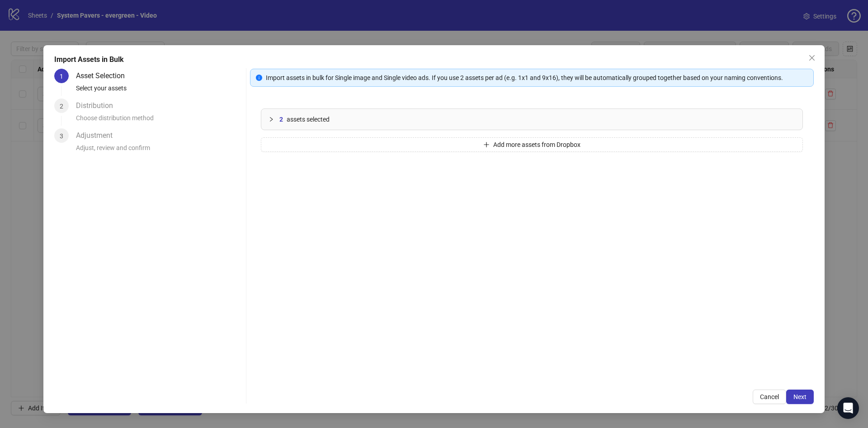  I want to click on div: Select your assets, so click(159, 91).